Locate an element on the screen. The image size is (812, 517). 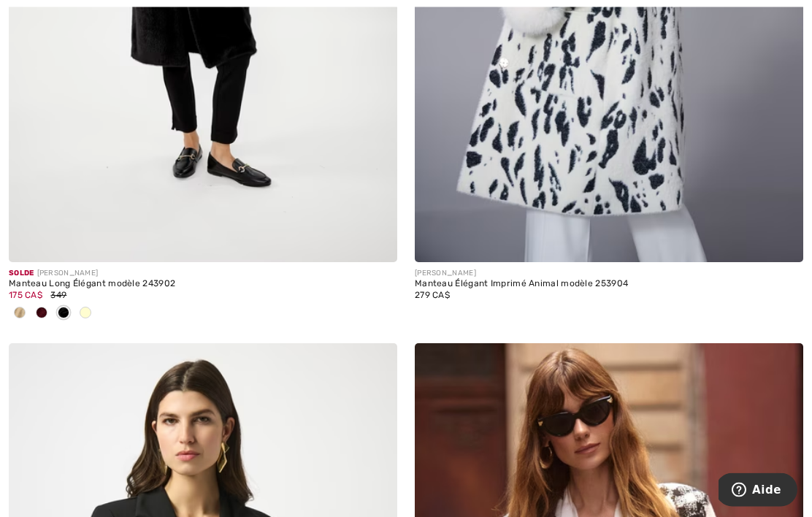
div: Cream is located at coordinates (86, 315).